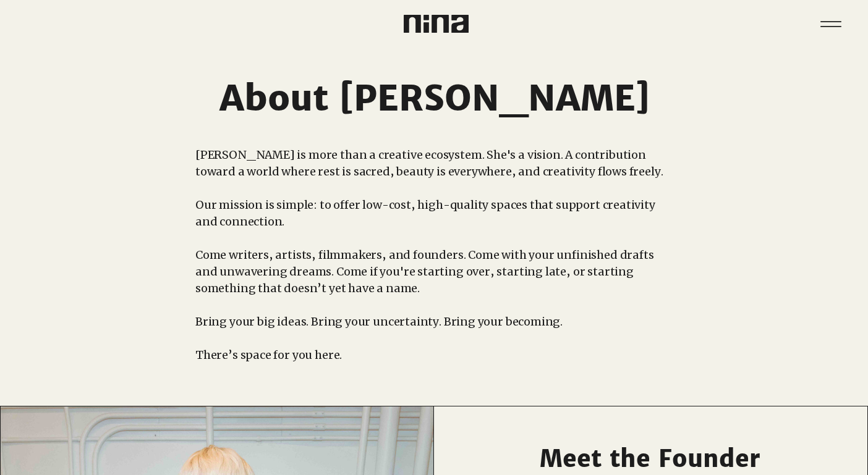 The image size is (868, 475). Describe the element at coordinates (830, 24) in the screenshot. I see `nav: Site` at that location.